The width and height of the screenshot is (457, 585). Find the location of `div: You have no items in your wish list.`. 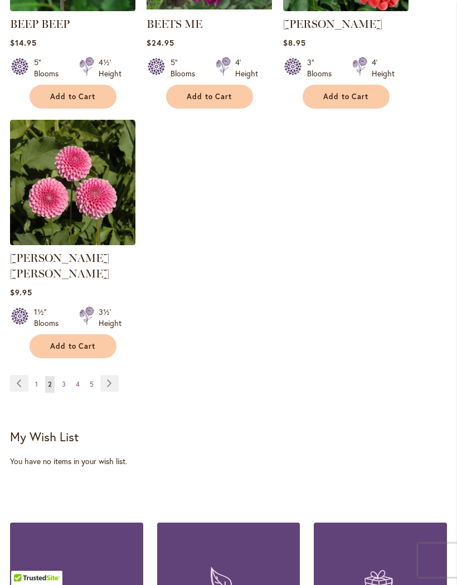

div: You have no items in your wish list. is located at coordinates (229, 462).